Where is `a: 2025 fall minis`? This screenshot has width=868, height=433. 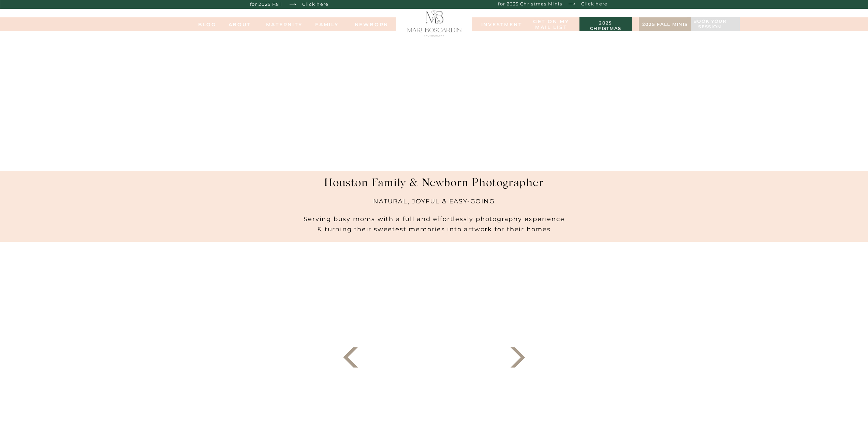
a: 2025 fall minis is located at coordinates (665, 25).